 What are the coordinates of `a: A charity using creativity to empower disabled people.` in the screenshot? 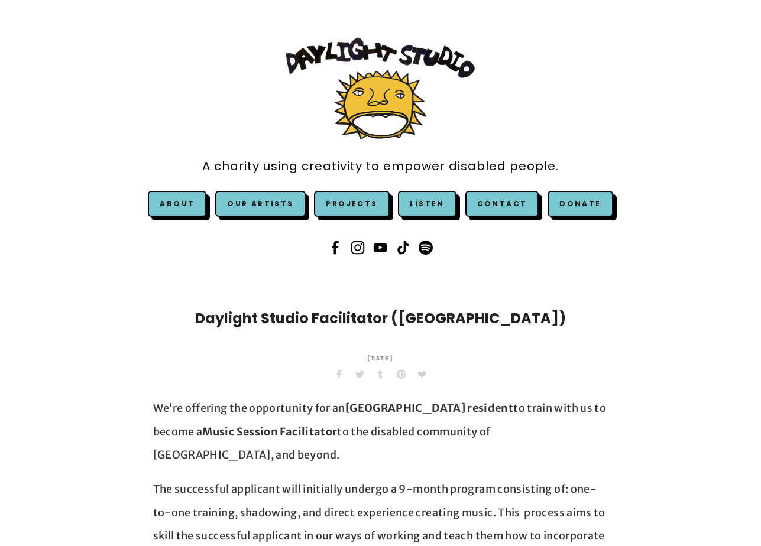 It's located at (380, 166).